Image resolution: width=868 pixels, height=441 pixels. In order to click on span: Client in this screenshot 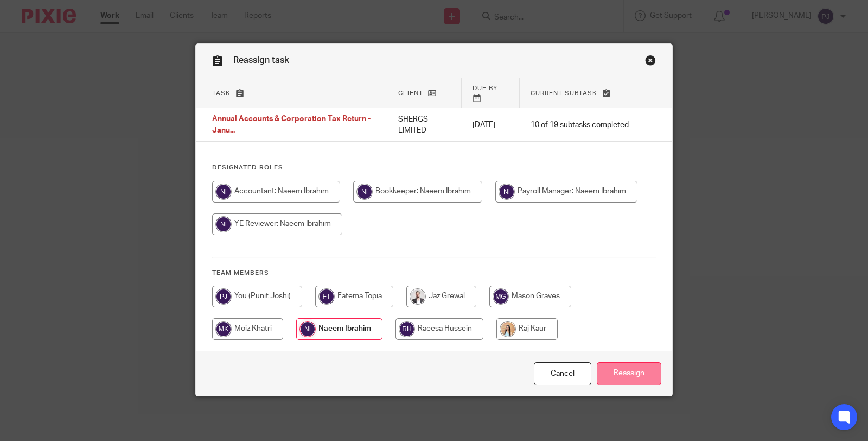, I will do `click(411, 93)`.